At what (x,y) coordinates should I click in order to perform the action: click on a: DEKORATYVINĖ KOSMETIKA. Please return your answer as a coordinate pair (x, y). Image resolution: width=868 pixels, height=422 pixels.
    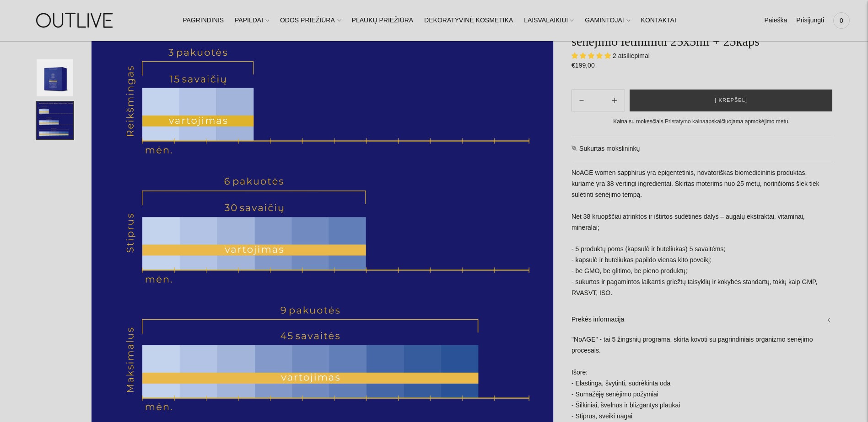
    Looking at the image, I should click on (469, 20).